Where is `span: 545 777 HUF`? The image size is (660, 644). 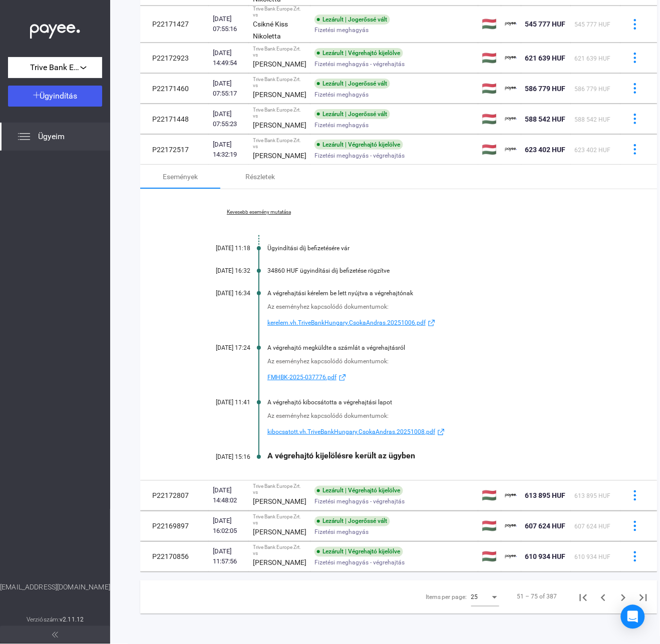
span: 545 777 HUF is located at coordinates (545, 24).